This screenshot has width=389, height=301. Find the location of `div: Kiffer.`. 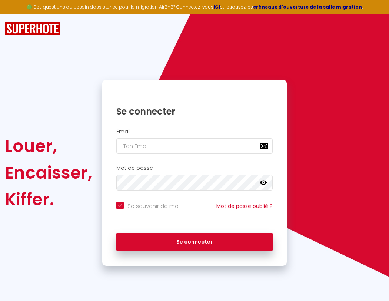

div: Kiffer. is located at coordinates (49, 200).